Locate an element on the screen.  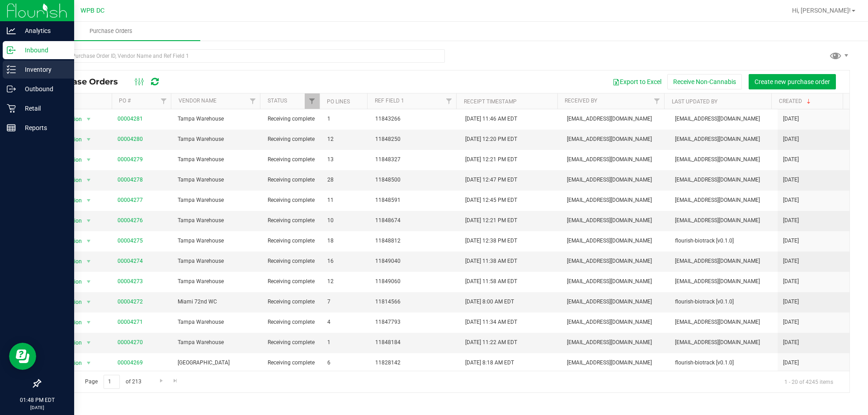
span: 11828142 is located at coordinates (415, 363).